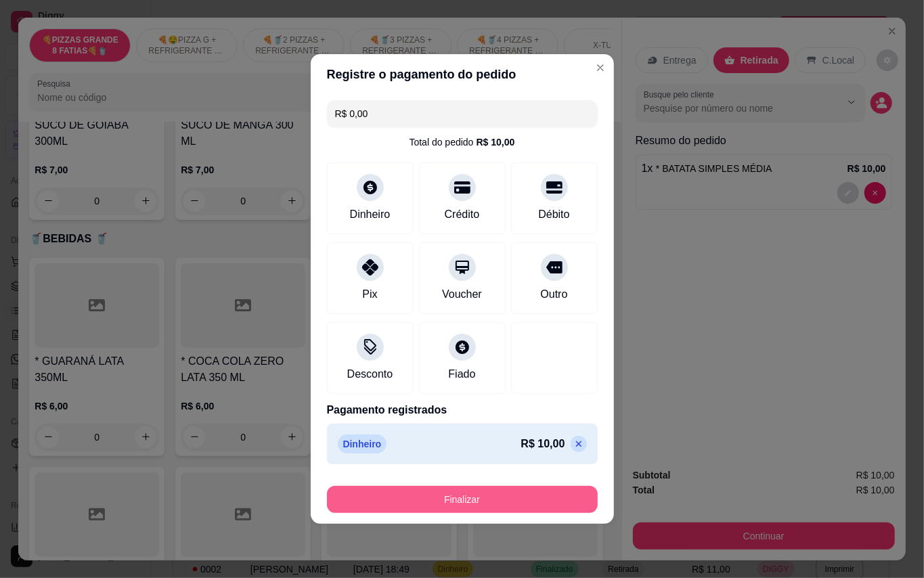 The height and width of the screenshot is (578, 924). What do you see at coordinates (462, 113) in the screenshot?
I see `input: Ex.: hambúrguer de cordeiro` at bounding box center [462, 113].